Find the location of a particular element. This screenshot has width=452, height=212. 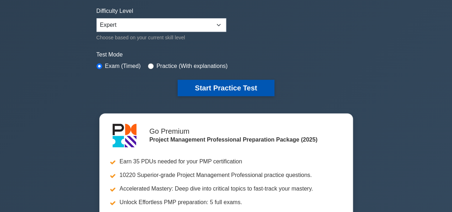

label: Practice (With explanations) is located at coordinates (192, 66).